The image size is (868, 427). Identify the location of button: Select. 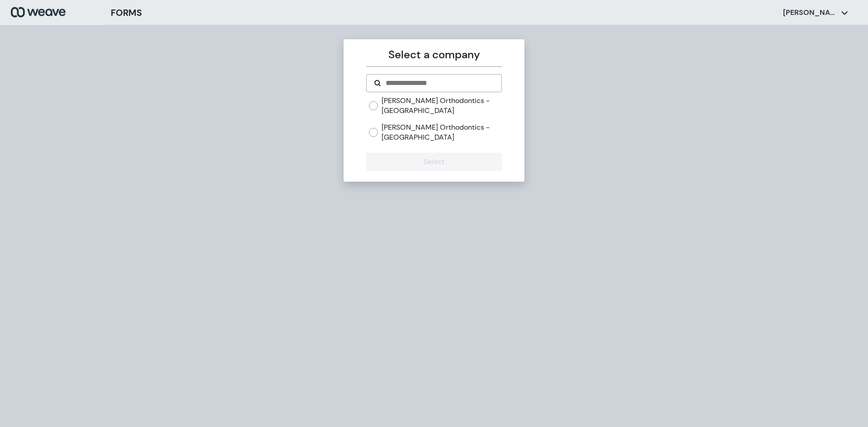
(434, 162).